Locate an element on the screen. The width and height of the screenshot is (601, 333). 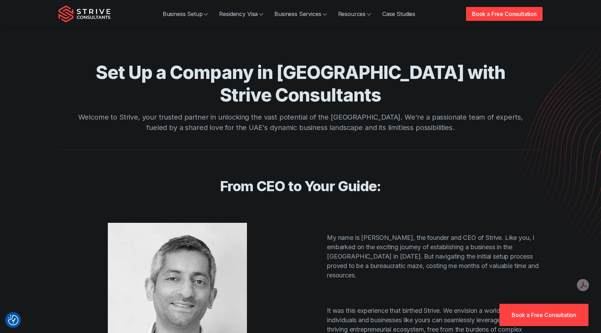
img: Revisit consent button is located at coordinates (13, 320).